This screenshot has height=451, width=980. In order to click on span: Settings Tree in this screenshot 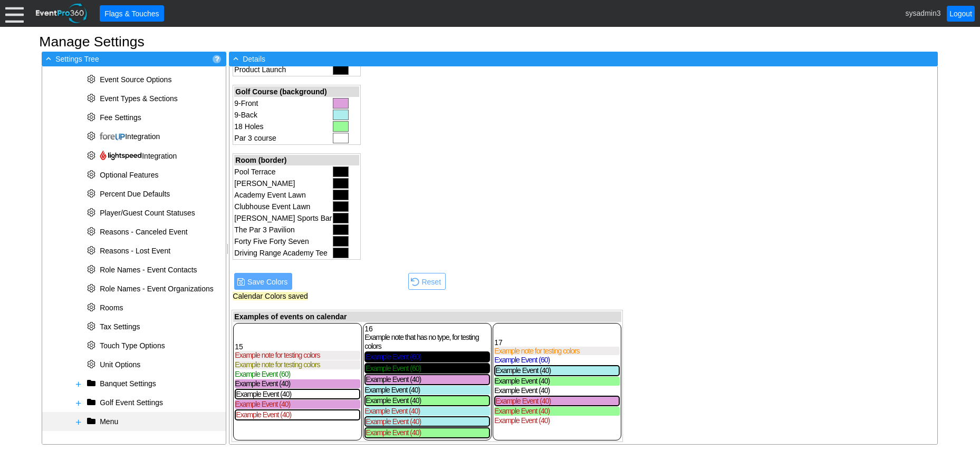, I will do `click(77, 59)`.